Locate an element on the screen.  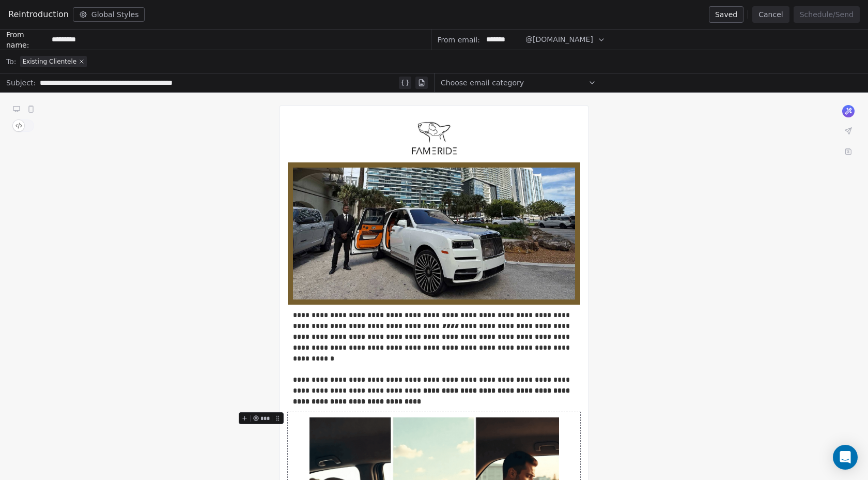
div: Open Intercom Messenger is located at coordinates (845, 457).